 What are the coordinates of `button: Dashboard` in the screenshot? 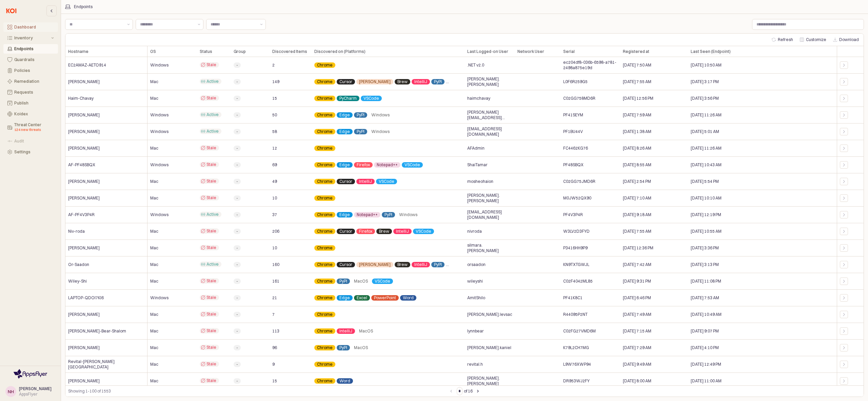 It's located at (31, 27).